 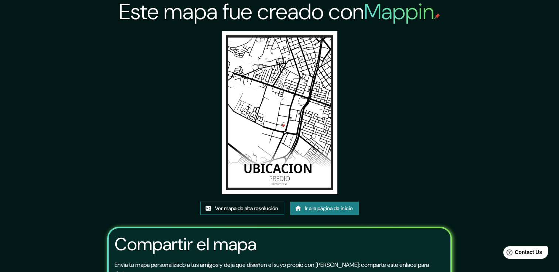 I want to click on font: Ir a la página de inicio, so click(x=329, y=209).